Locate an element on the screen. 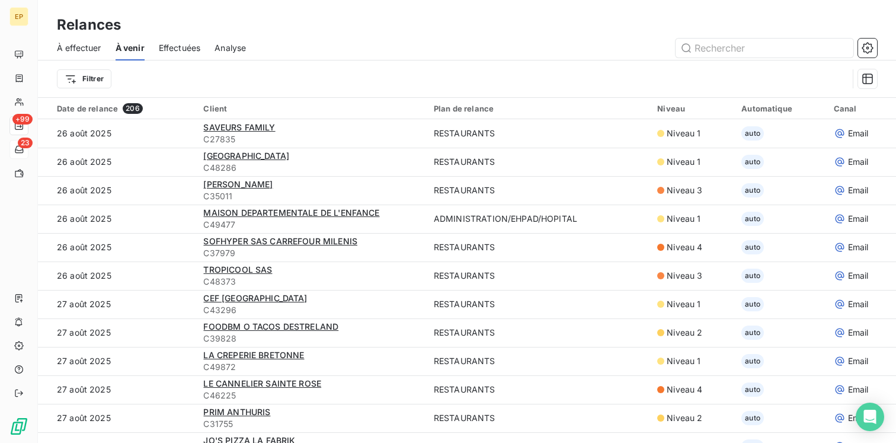 The image size is (896, 443). span: C35011 is located at coordinates (311, 196).